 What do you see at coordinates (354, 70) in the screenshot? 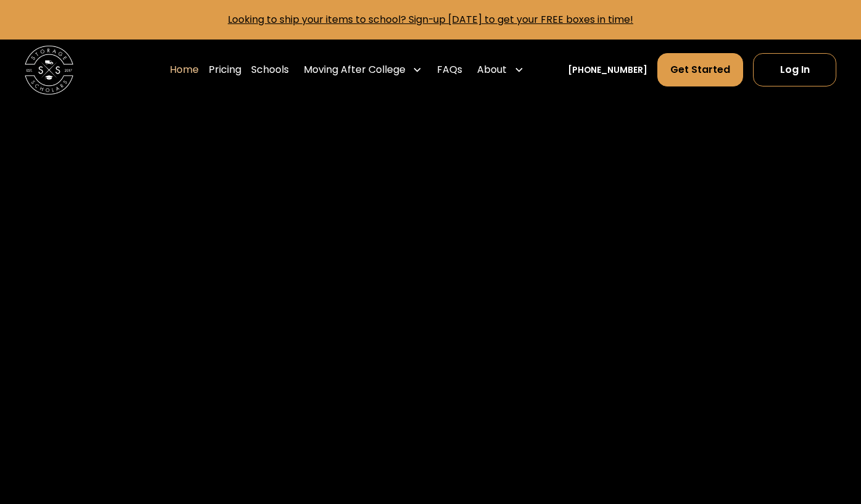
I see `div: Moving After College` at bounding box center [354, 70].